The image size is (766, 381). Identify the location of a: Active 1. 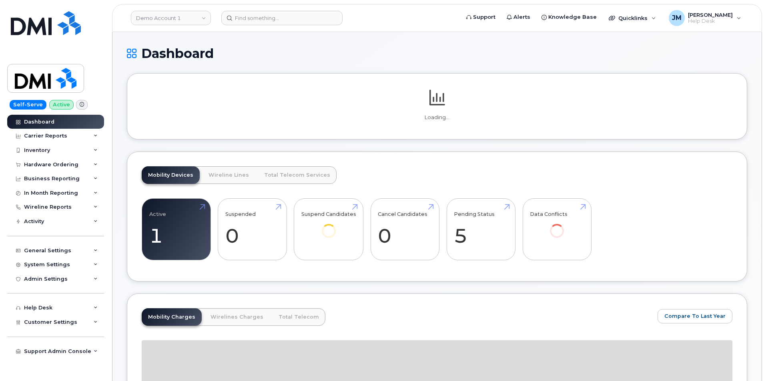
(176, 230).